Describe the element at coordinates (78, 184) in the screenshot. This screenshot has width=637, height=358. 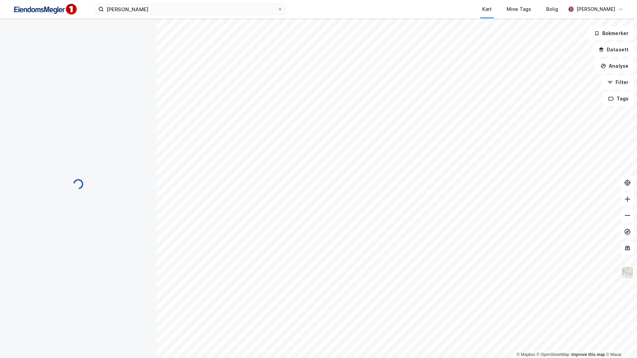
I see `img: spinner.a6d8c91a73a9ac5275cf975e30b51cfb.svg` at that location.